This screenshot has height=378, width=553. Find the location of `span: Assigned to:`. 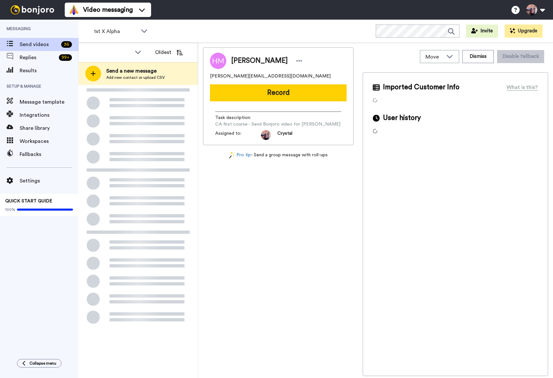

span: Assigned to: is located at coordinates (238, 135).